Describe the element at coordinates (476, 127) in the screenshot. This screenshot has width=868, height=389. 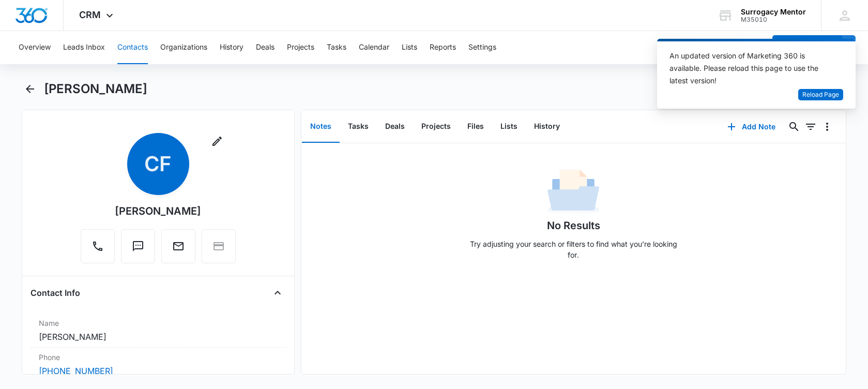
I see `button: Files` at that location.